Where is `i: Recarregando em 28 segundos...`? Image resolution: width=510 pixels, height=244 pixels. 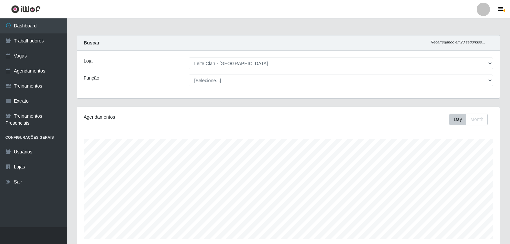 i: Recarregando em 28 segundos... is located at coordinates (458, 42).